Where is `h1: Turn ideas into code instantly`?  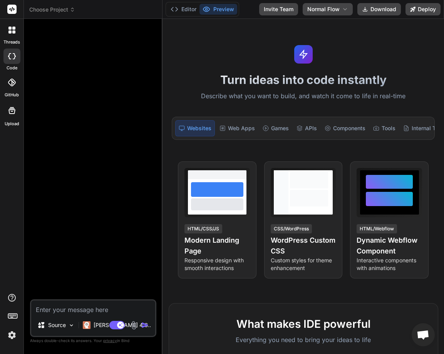 h1: Turn ideas into code instantly is located at coordinates (303, 80).